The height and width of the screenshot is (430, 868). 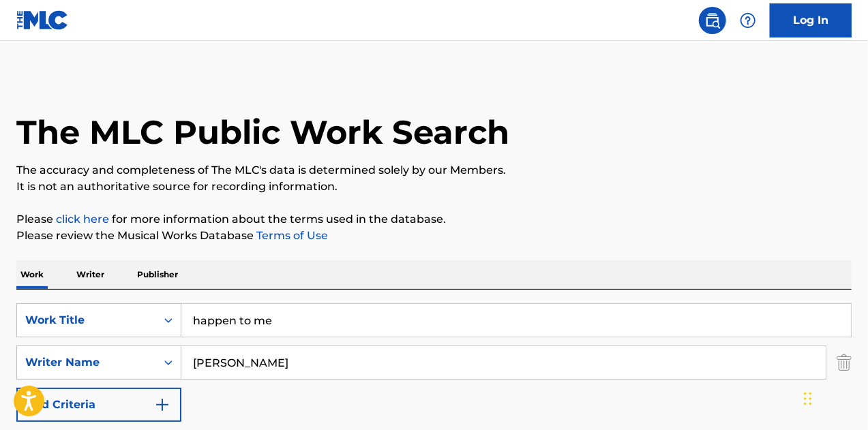 I want to click on p: It is not an authoritative source for recording information., so click(x=434, y=187).